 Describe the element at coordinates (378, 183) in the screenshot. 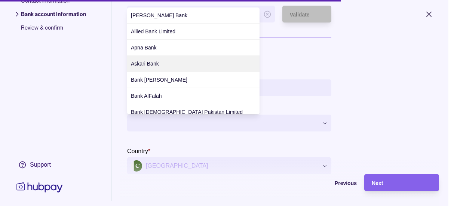

I see `span: Next` at that location.